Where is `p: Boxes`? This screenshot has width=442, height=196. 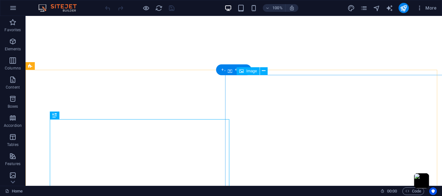
p: Boxes is located at coordinates (13, 107).